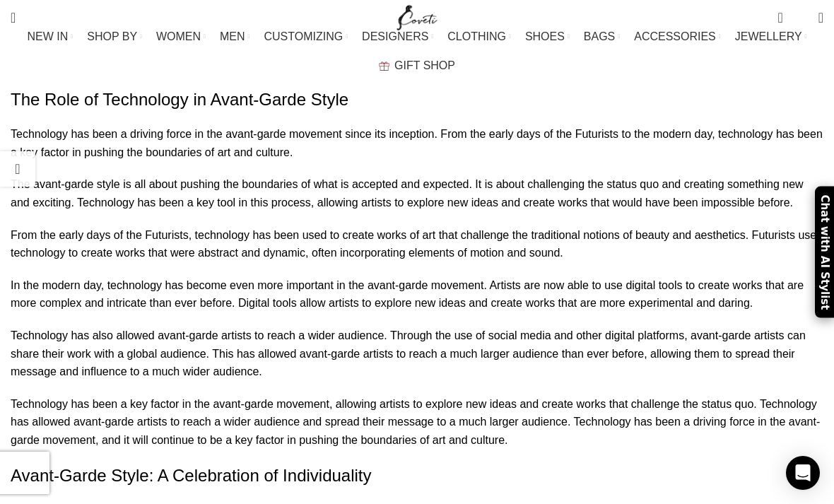 The width and height of the screenshot is (834, 504). Describe the element at coordinates (599, 36) in the screenshot. I see `span: BAGS` at that location.